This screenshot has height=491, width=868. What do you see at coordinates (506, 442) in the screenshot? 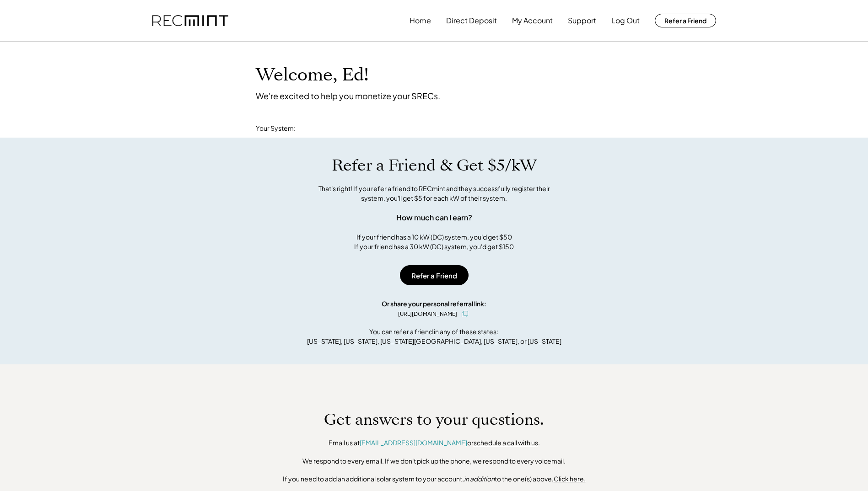
I see `a: schedule a call with us` at bounding box center [506, 442].